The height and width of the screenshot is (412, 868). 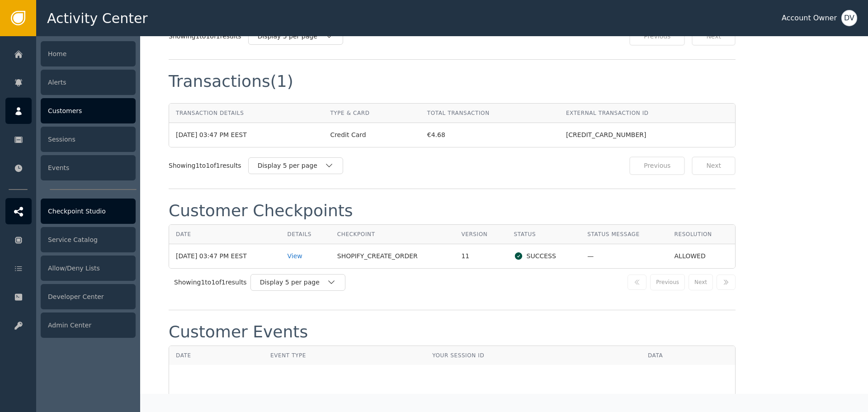 What do you see at coordinates (480, 256) in the screenshot?
I see `td: 11` at bounding box center [480, 256].